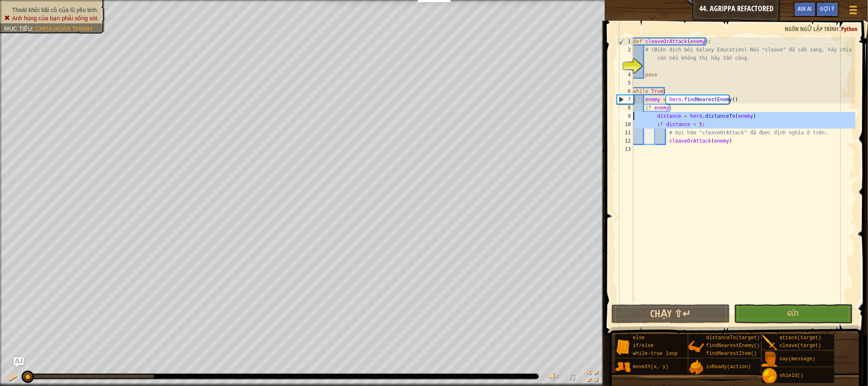 This screenshot has width=868, height=386. Describe the element at coordinates (55, 19) in the screenshot. I see `span: Anh hùng của bạn phải sống sót.` at that location.